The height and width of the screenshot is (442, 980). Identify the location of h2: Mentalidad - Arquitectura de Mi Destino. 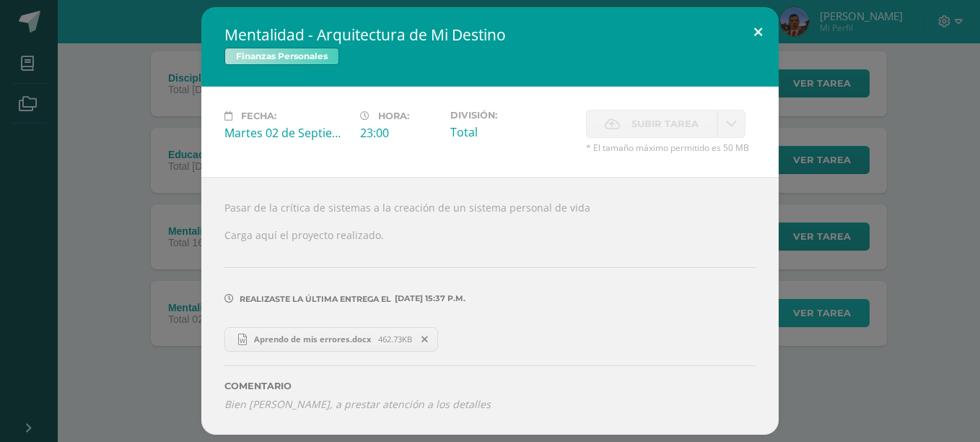
(490, 34).